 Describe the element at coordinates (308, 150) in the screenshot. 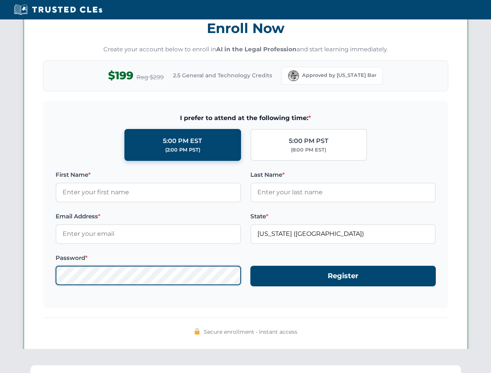

I see `div: (8:00 PM EST)` at that location.